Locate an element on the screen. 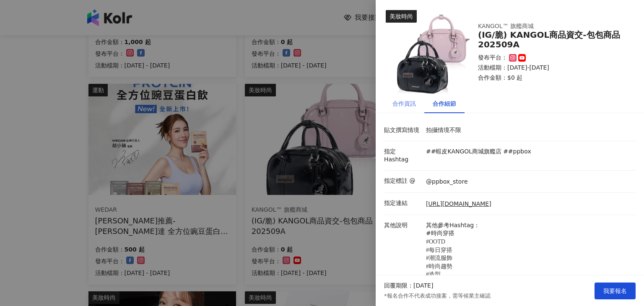 This screenshot has height=306, width=644. span: #OOTD #每日穿搭 #潮流服飾 #時尚趨勢 #造型 #單品推薦 #穿搭技巧 is located at coordinates (439, 266).